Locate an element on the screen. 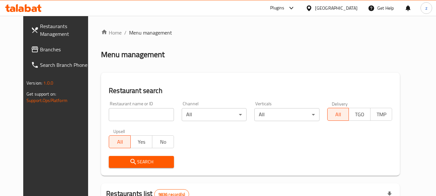  button: TMP is located at coordinates (381, 114).